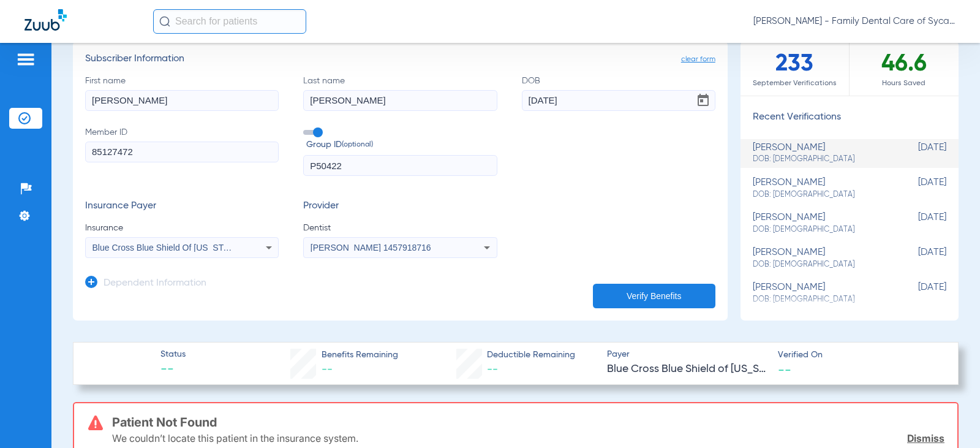  What do you see at coordinates (182, 206) in the screenshot?
I see `h3: Insurance Payer` at bounding box center [182, 206].